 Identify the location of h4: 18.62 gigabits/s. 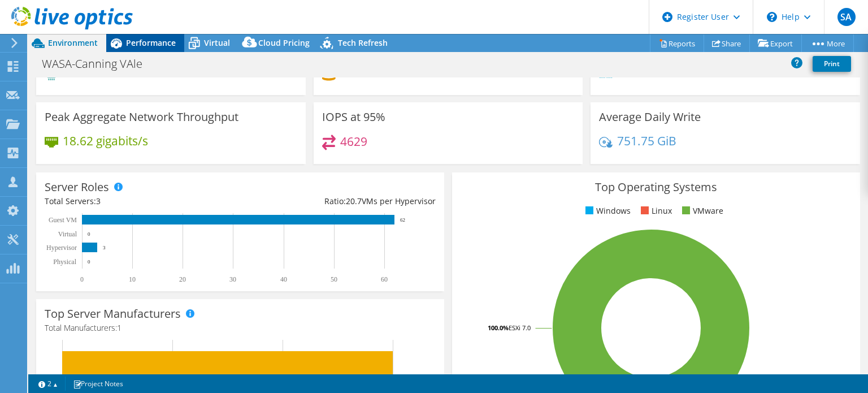
(105, 141).